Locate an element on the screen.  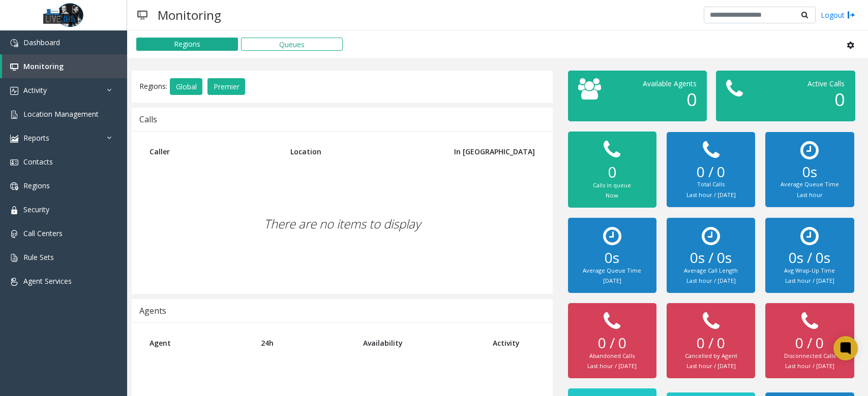
th: Availability is located at coordinates (420, 343).